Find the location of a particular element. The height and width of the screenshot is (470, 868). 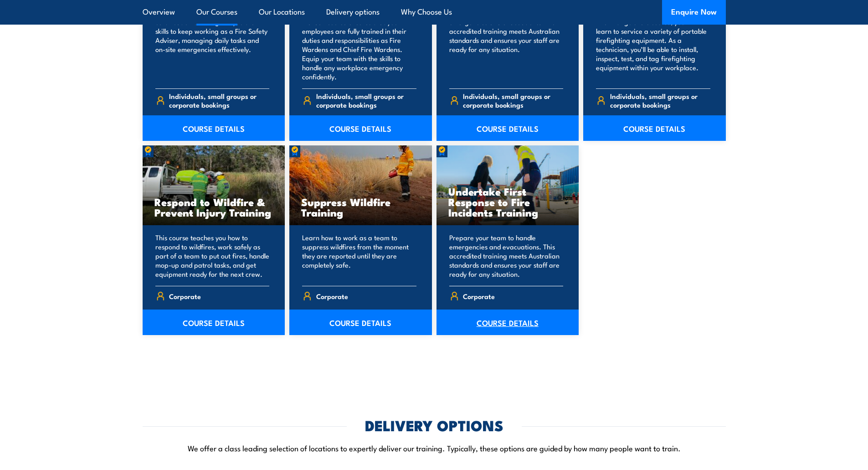

p: Learn how to work as a team to suppress wildfires from the moment they are reported until they ar... is located at coordinates (360, 256).